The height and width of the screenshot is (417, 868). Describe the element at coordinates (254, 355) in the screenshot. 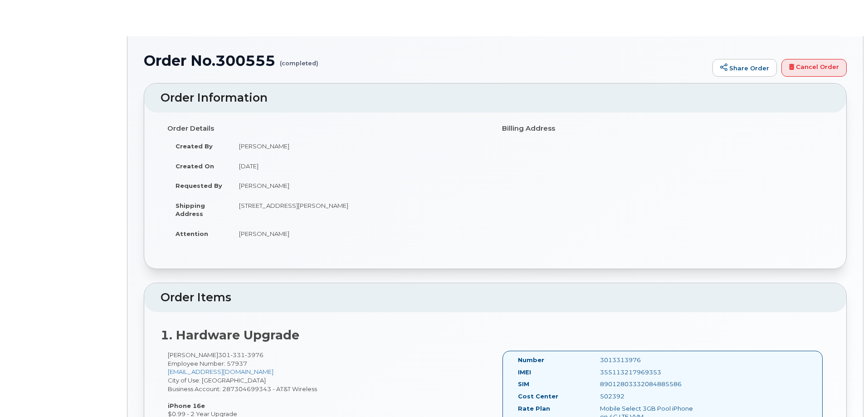

I see `span: 3976` at that location.